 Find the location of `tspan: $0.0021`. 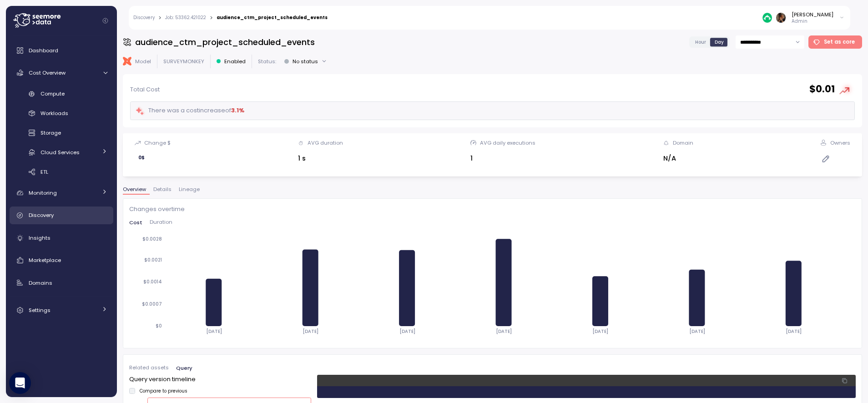

tspan: $0.0021 is located at coordinates (153, 259).